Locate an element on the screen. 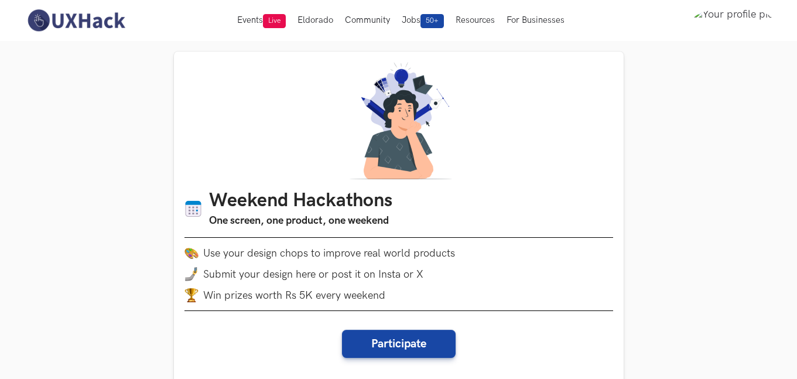 The width and height of the screenshot is (797, 379). h1: Weekend Hackathons is located at coordinates (301, 201).